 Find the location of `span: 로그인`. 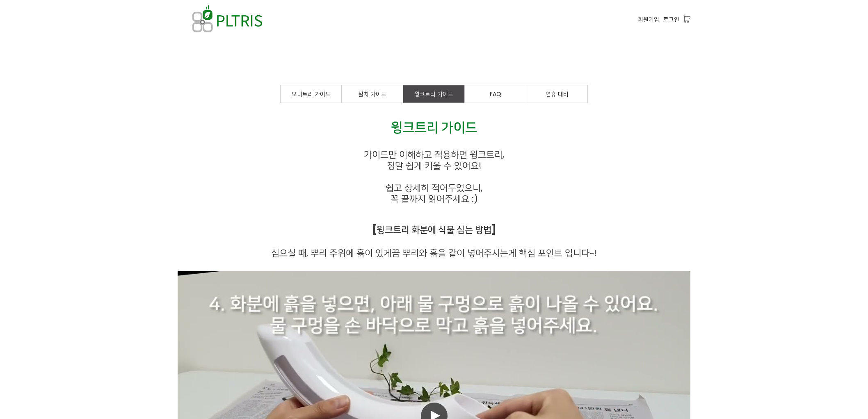

span: 로그인 is located at coordinates (671, 20).